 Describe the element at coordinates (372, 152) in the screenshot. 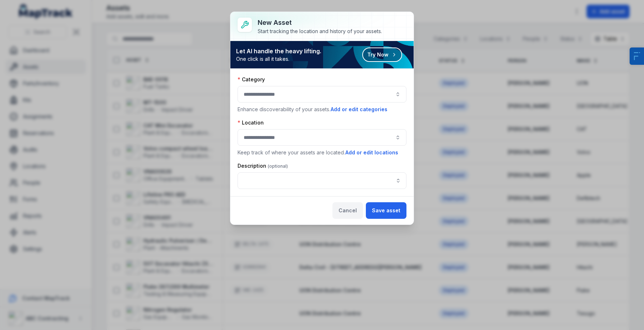

I see `button: Add or edit locations` at that location.